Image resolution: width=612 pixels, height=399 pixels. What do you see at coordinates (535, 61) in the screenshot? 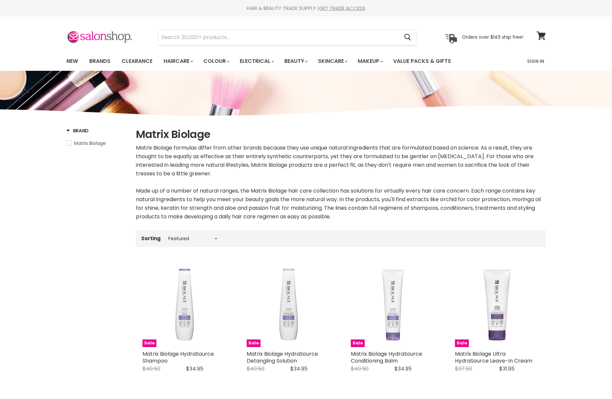
I see `a: Sign In` at bounding box center [535, 61].